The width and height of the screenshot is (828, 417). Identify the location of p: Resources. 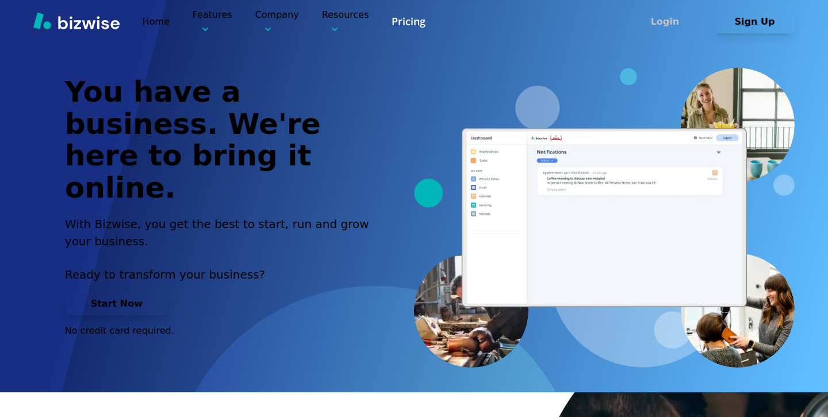
(346, 21).